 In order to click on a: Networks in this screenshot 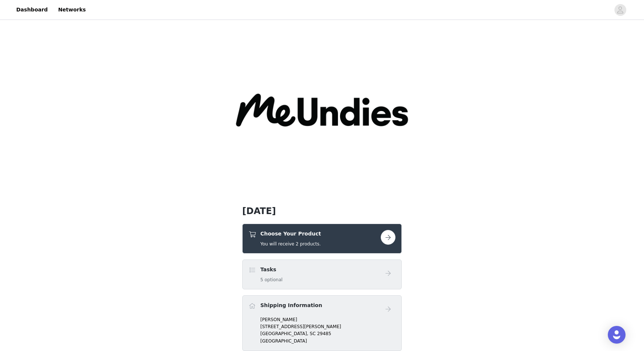, I will do `click(72, 10)`.